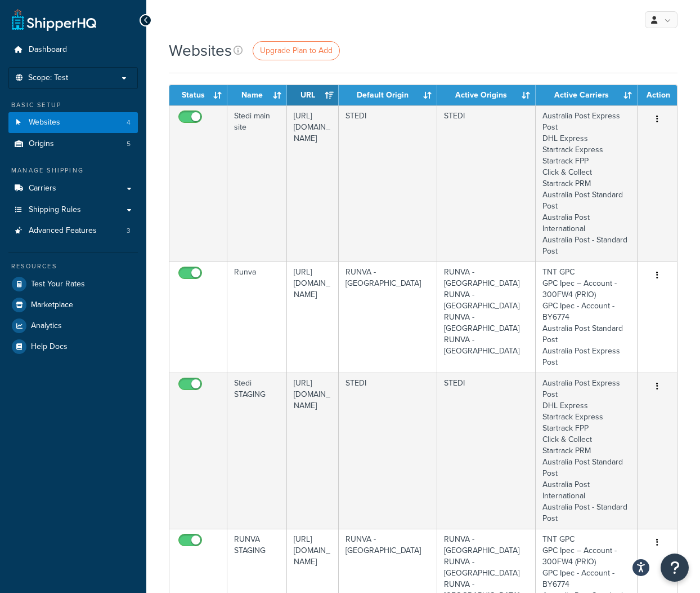  I want to click on a: Dashboard, so click(73, 50).